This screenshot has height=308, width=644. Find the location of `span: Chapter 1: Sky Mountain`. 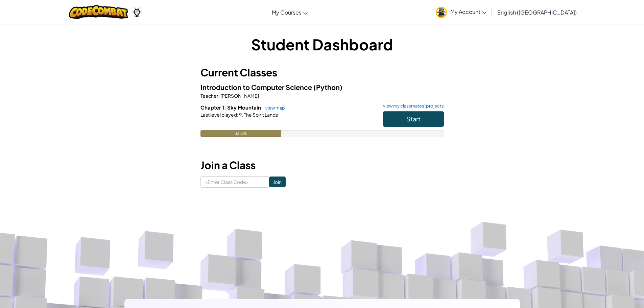

span: Chapter 1: Sky Mountain is located at coordinates (231, 107).